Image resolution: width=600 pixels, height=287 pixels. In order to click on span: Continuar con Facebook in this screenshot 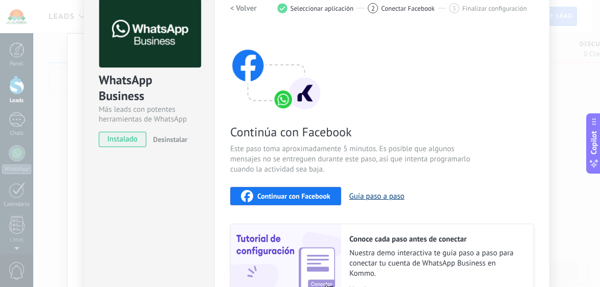, I will do `click(293, 196)`.